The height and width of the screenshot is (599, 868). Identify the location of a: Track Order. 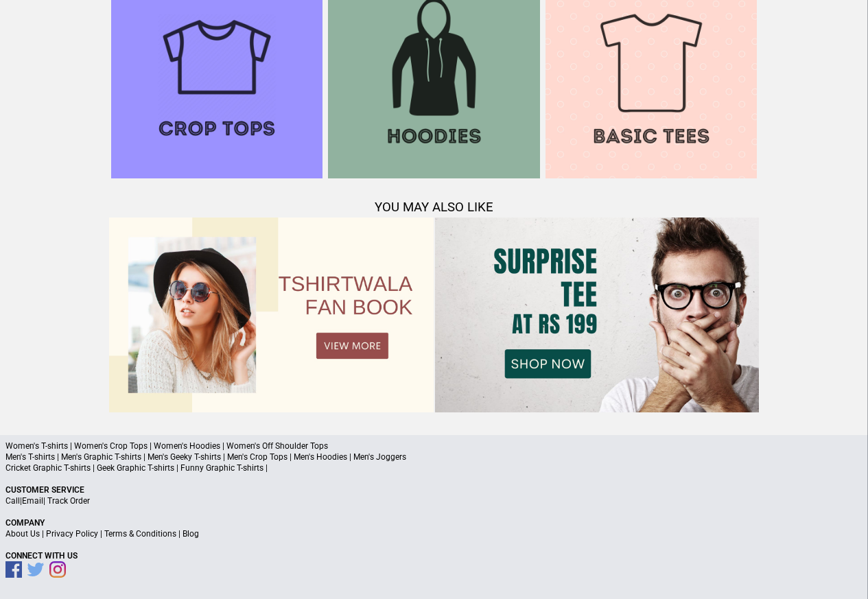
(68, 501).